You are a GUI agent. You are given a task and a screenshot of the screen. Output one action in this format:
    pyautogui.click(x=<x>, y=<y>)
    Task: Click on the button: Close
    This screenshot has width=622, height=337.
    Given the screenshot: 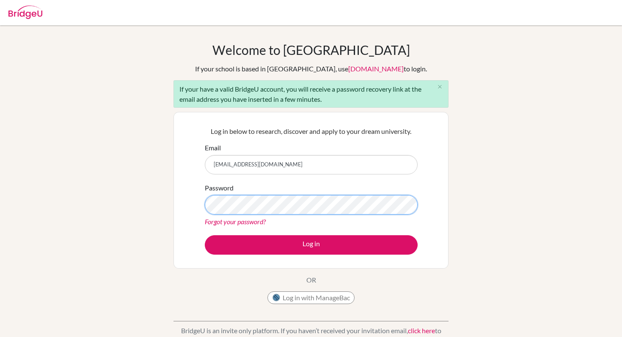 What is the action you would take?
    pyautogui.click(x=439, y=87)
    